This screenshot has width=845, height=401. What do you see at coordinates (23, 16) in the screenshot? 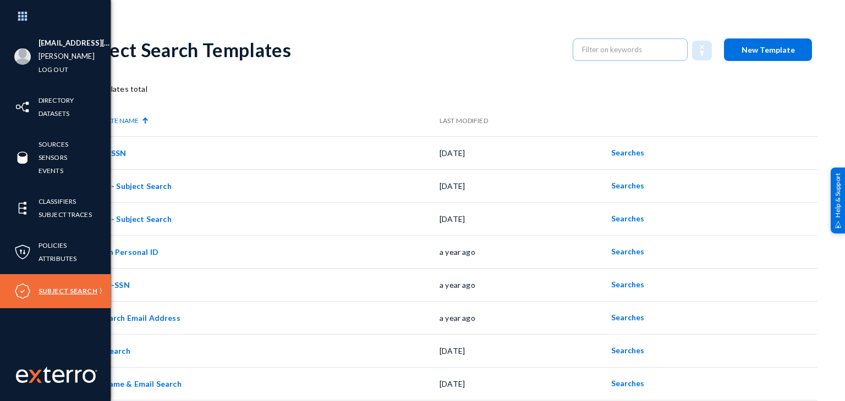
I see `img: app launcher` at bounding box center [23, 16].